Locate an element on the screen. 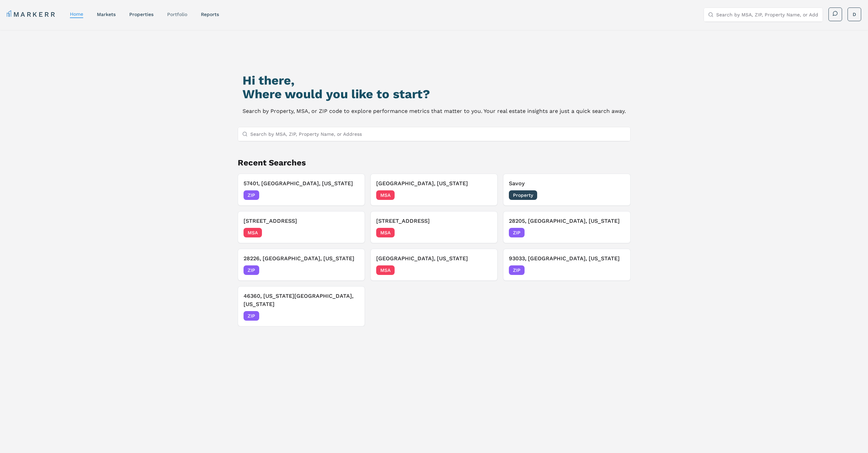 This screenshot has height=453, width=868. h2: Recent Searches is located at coordinates (434, 162).